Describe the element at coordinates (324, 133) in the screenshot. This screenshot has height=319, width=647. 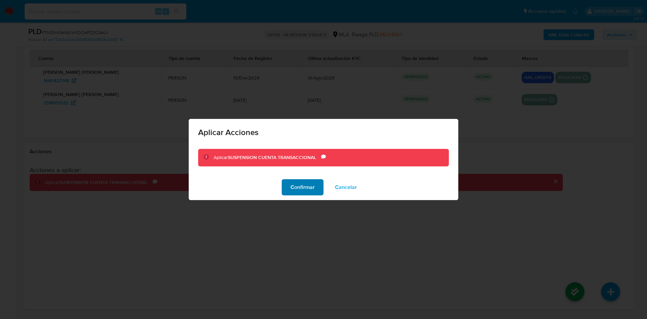
I see `span: Aplicar Acciones` at that location.